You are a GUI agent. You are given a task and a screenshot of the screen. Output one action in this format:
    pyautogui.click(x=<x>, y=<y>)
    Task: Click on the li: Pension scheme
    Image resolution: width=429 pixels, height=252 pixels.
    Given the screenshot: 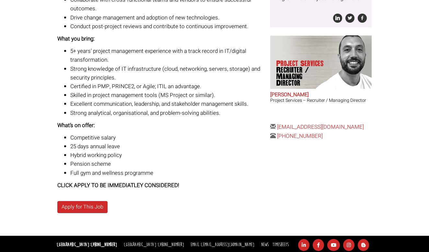 What is the action you would take?
    pyautogui.click(x=168, y=164)
    